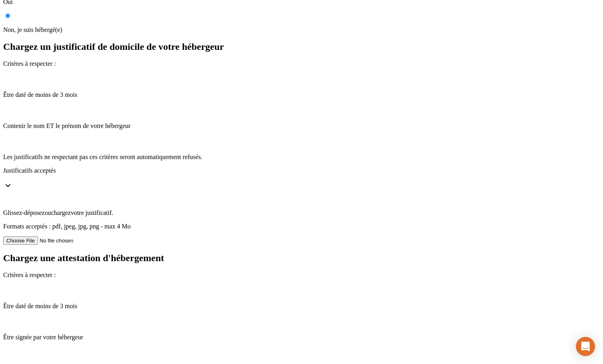 This screenshot has height=364, width=603. I want to click on p: Formats acceptés : pdf, jpeg, jpg, png - max 4 Mo, so click(302, 226).